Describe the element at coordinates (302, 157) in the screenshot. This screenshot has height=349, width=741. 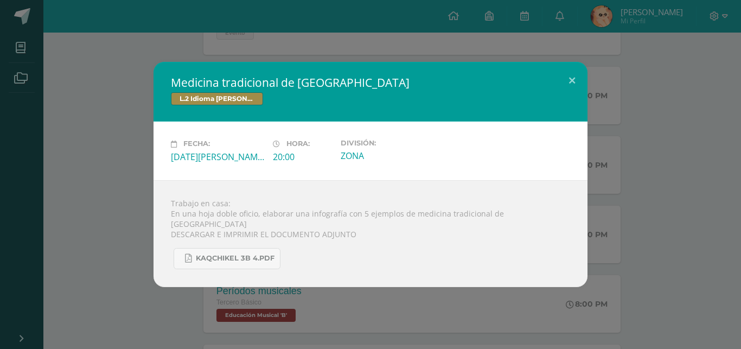
I see `div: 20:00` at that location.